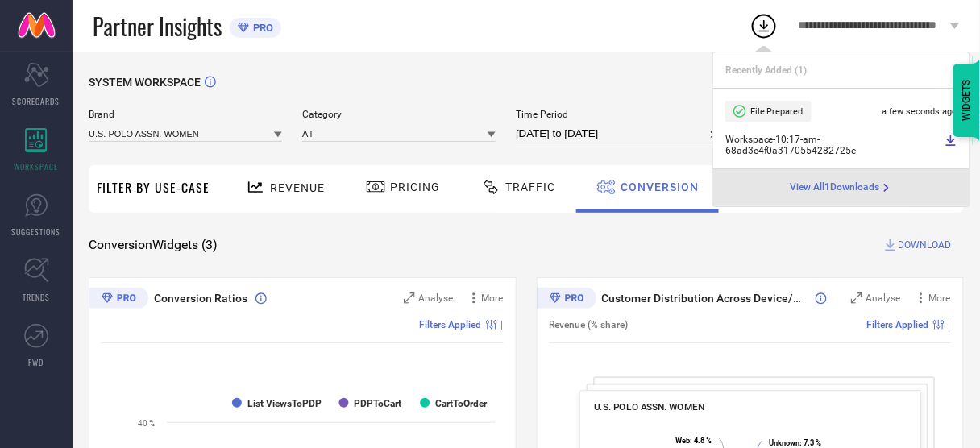 Image resolution: width=980 pixels, height=448 pixels. I want to click on span: Customer Distribution Across Device/OS, so click(705, 299).